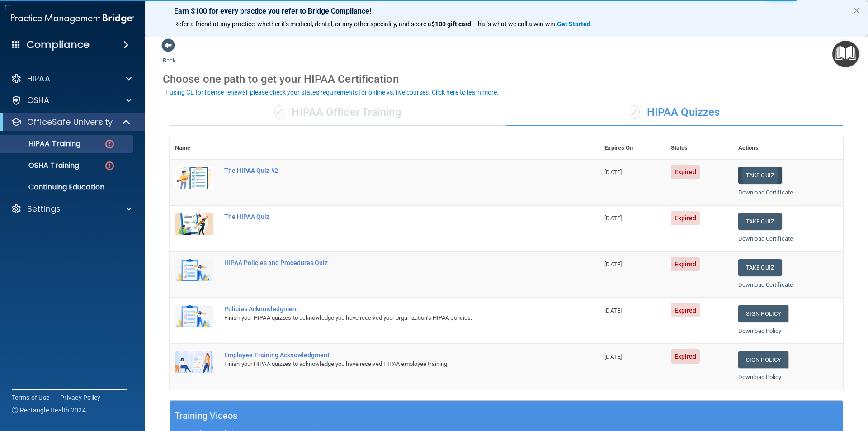 Image resolution: width=868 pixels, height=431 pixels. What do you see at coordinates (389, 309) in the screenshot?
I see `div: Policies Acknowledgment` at bounding box center [389, 309].